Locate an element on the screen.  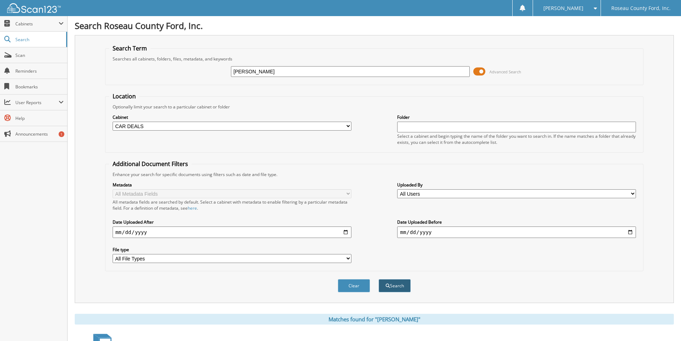
span: Reminders is located at coordinates (39, 71).